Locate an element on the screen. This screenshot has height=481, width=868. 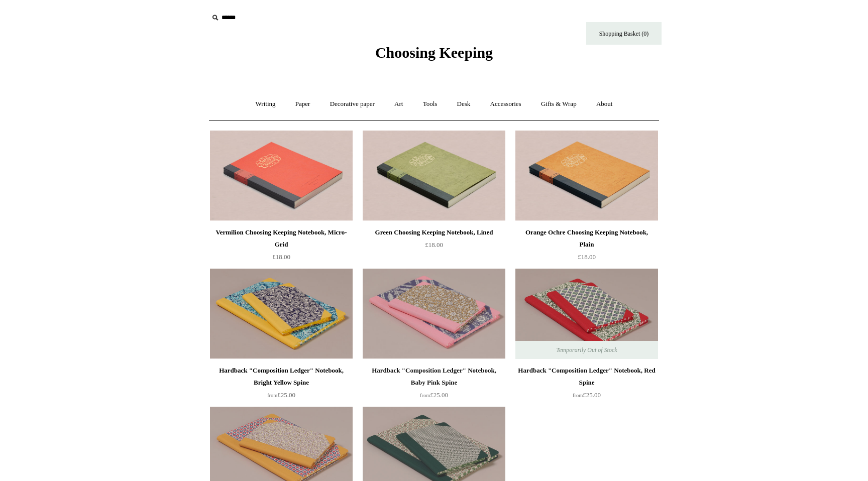
a: Art is located at coordinates (399, 104).